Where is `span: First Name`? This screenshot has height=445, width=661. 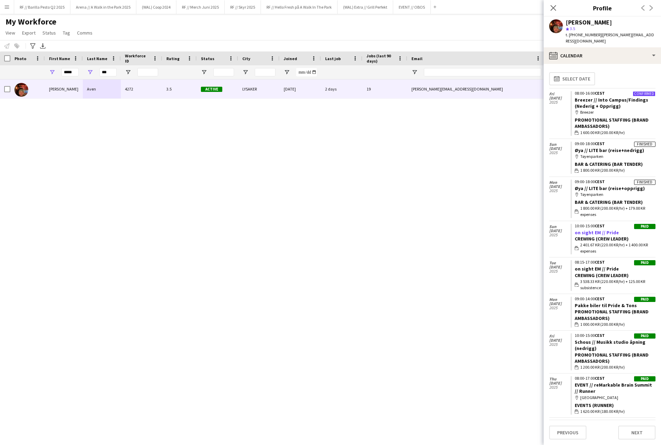 span: First Name is located at coordinates (59, 58).